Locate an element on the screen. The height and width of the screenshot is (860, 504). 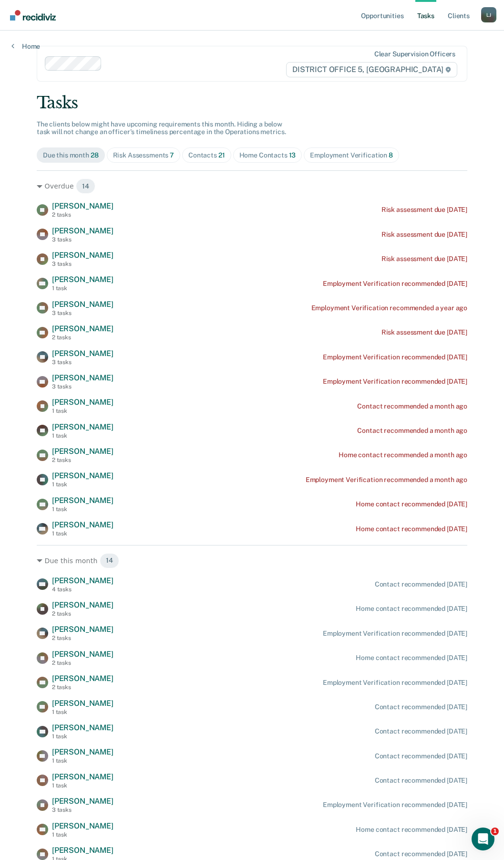
span: 21 is located at coordinates (222, 156).